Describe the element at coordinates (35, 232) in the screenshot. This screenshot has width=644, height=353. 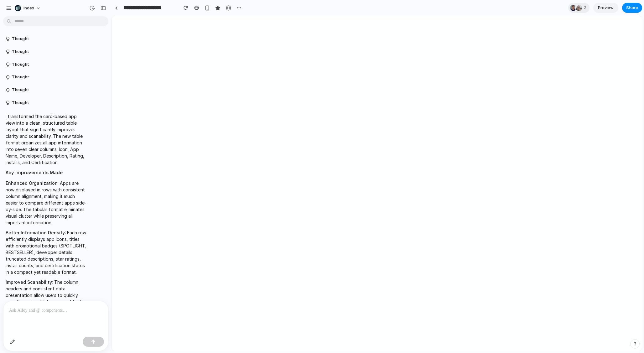
I see `strong: Better Information Density` at that location.